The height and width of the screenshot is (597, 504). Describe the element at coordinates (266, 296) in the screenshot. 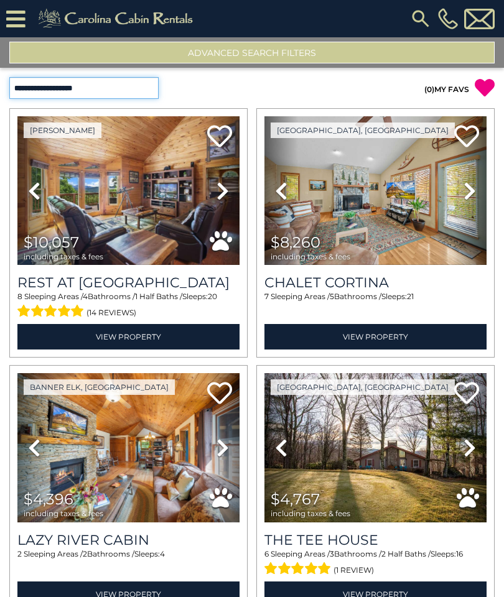

I see `span: 7` at that location.